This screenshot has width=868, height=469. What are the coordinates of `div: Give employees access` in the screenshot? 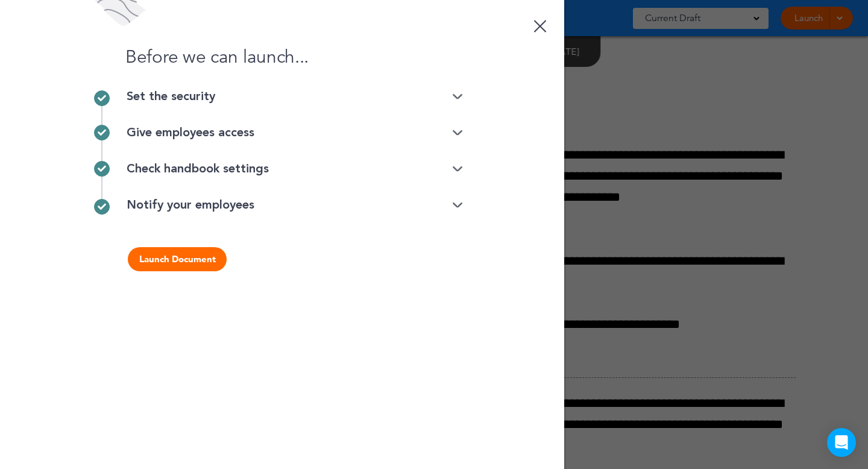 It's located at (295, 133).